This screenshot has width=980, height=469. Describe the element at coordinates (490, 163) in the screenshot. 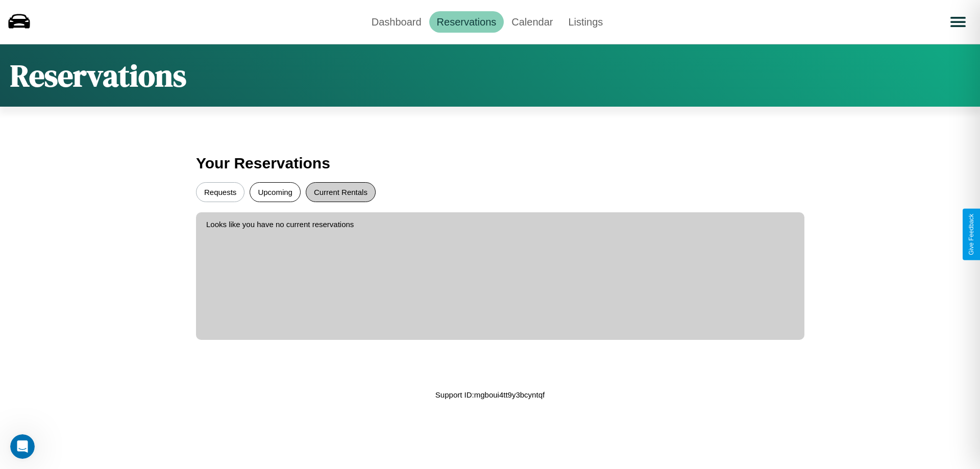

I see `h3: Your Reservations` at that location.